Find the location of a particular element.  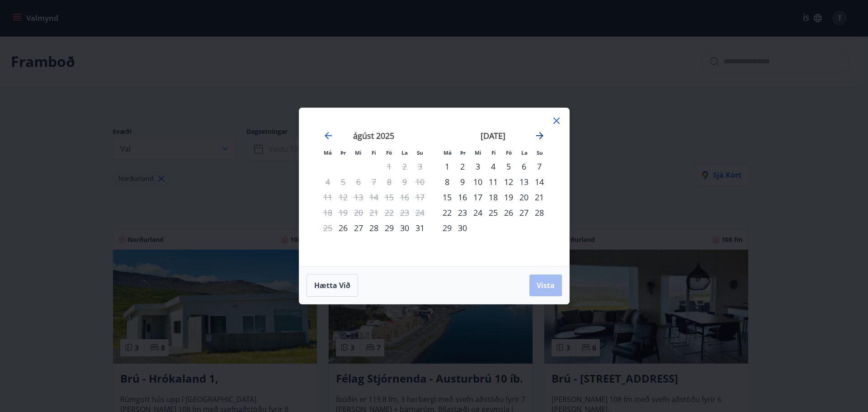

td: Not available. fimmtudagur, 21. ágúst 2025 is located at coordinates (374, 212).